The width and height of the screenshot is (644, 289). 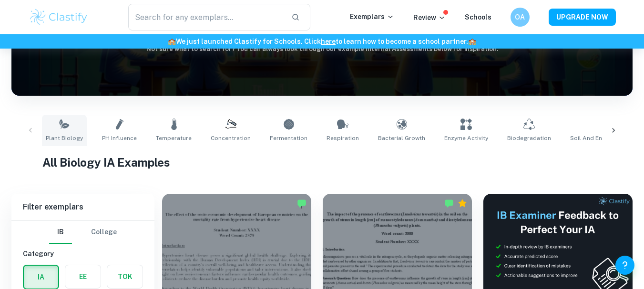 I want to click on span: Temperature, so click(x=174, y=138).